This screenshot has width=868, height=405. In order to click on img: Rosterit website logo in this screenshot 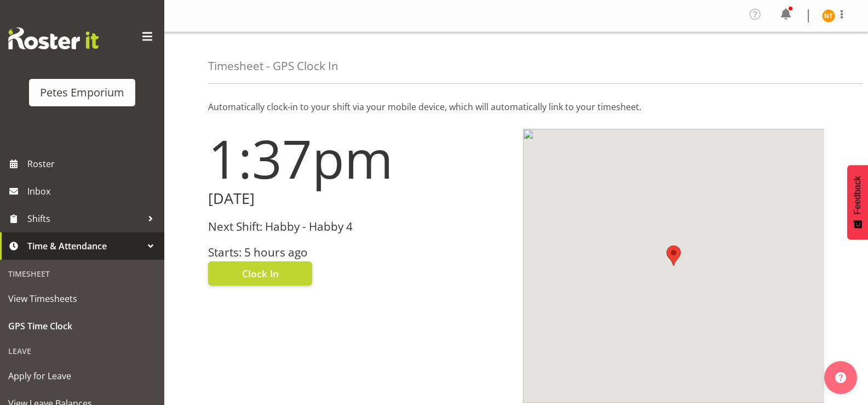, I will do `click(53, 38)`.